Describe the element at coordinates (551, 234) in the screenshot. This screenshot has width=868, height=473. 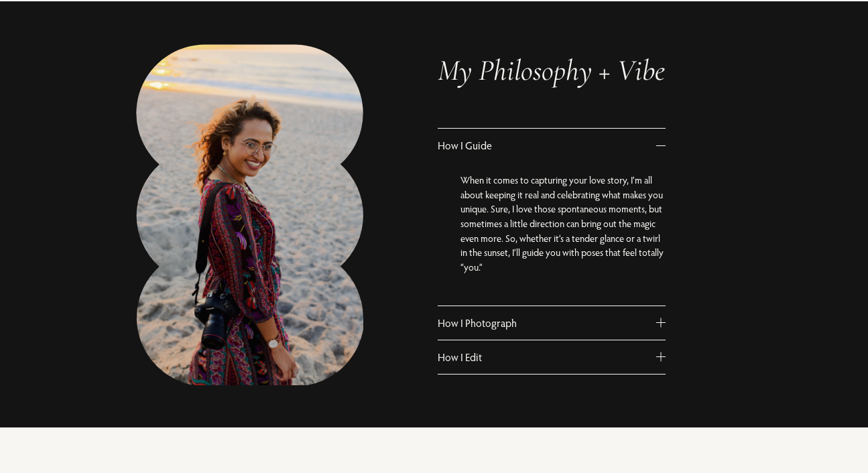
I see `div: How I Guide` at that location.